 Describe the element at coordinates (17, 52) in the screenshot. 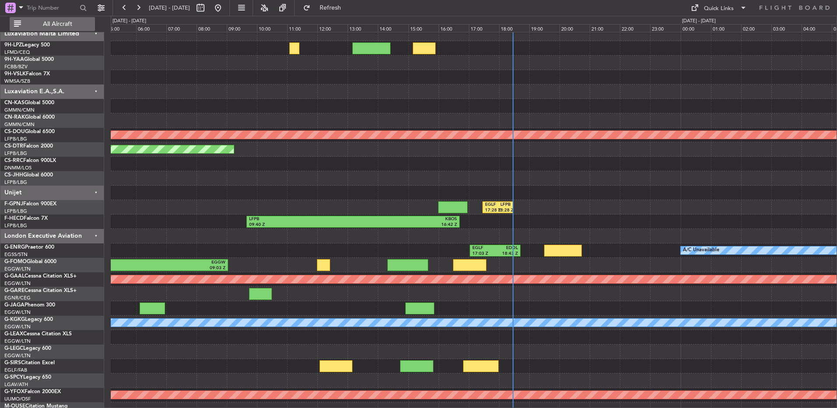

I see `a: LFMD/CEQ` at that location.